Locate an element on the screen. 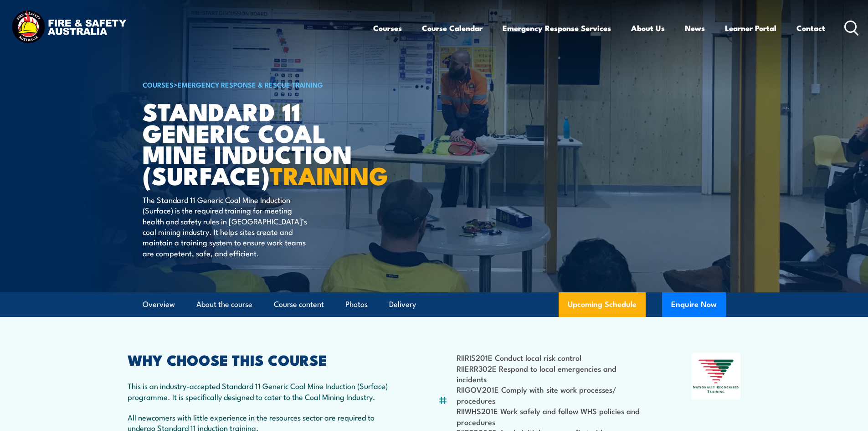 This screenshot has width=868, height=431. li: RIIRIS201E Conduct local risk control is located at coordinates (551, 357).